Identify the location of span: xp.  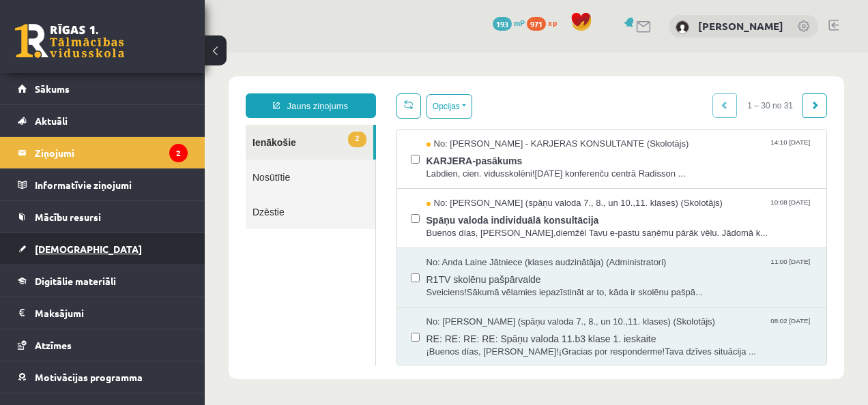
(552, 23).